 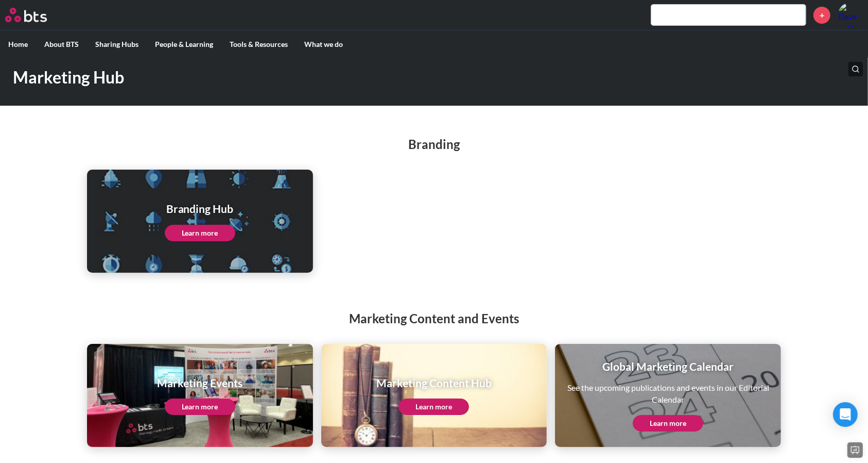 I want to click on a: Profile, so click(x=851, y=15).